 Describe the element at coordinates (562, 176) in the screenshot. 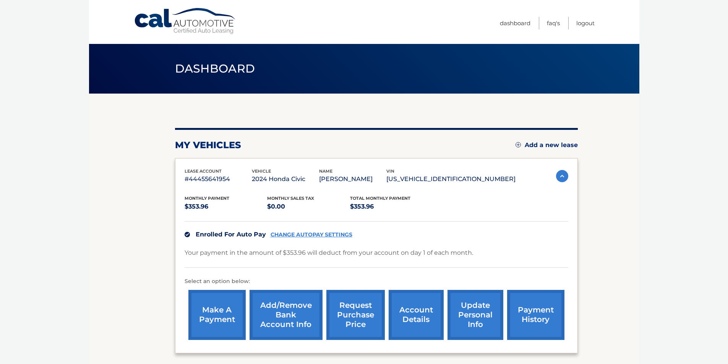

I see `img: accordion-active.svg` at that location.